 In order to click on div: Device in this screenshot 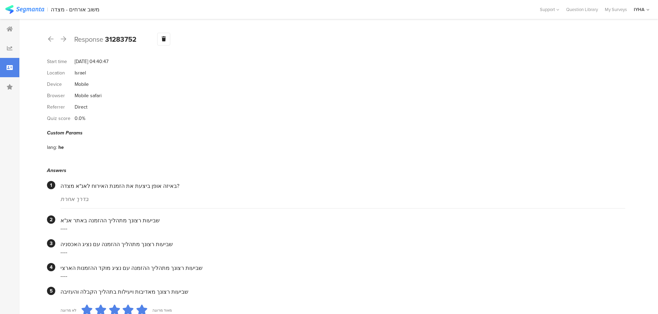, I will do `click(61, 84)`.